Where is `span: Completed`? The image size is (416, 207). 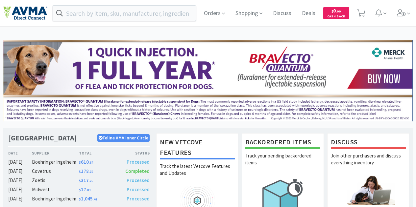 span: Completed is located at coordinates (137, 171).